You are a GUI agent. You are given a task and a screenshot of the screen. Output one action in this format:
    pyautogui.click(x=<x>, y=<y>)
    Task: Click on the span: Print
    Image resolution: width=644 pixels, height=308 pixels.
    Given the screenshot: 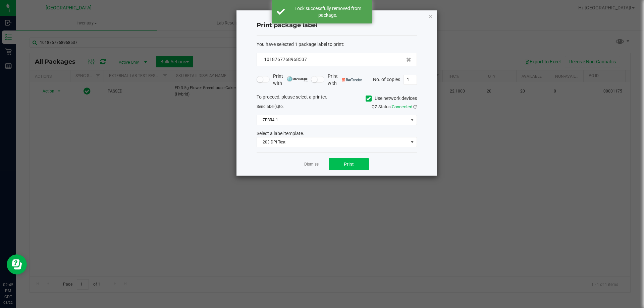 What is the action you would take?
    pyautogui.click(x=349, y=165)
    